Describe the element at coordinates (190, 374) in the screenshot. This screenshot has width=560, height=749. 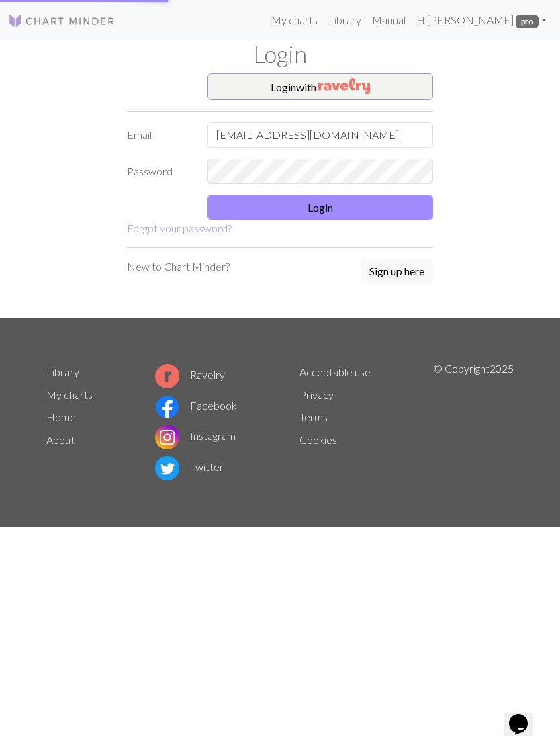
I see `a: Ravelry` at that location.